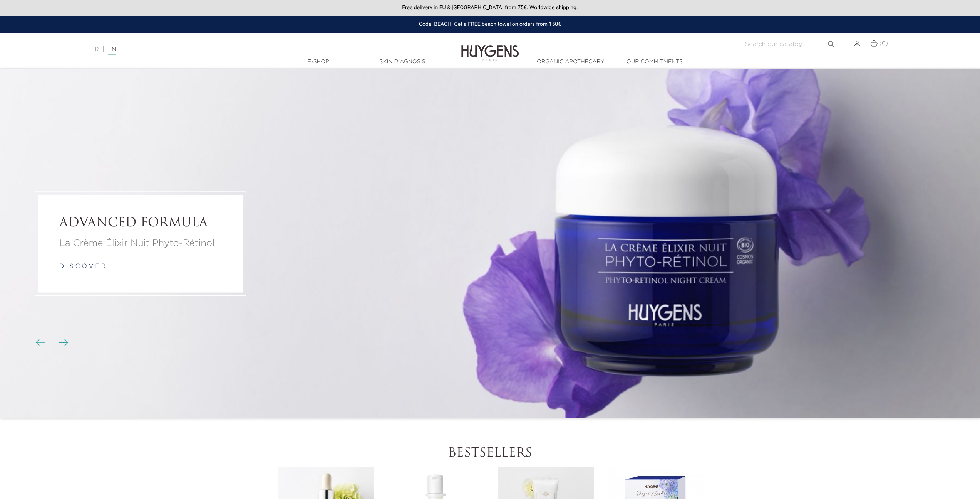 Image resolution: width=980 pixels, height=499 pixels. What do you see at coordinates (884, 44) in the screenshot?
I see `span: (0)` at bounding box center [884, 44].